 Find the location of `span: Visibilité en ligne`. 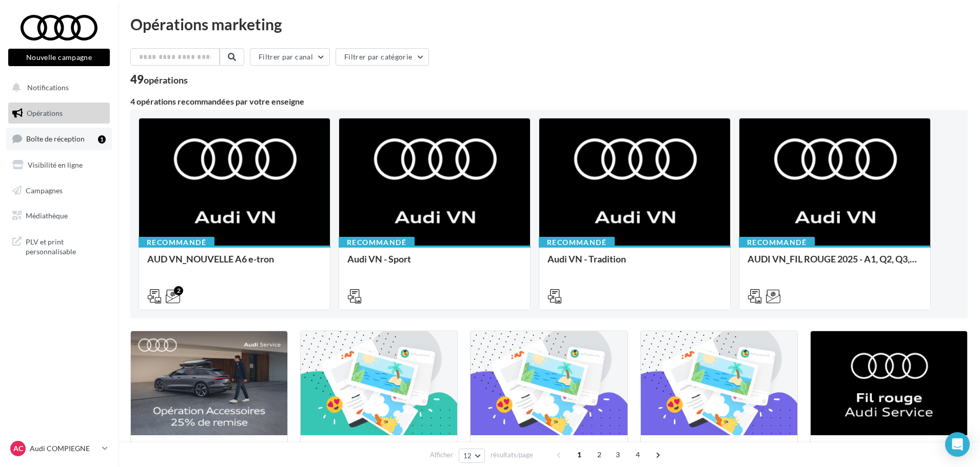

span: Visibilité en ligne is located at coordinates (55, 165).